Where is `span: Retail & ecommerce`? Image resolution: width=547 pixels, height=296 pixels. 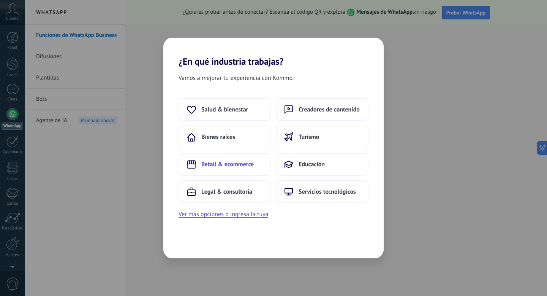
span: Retail & ecommerce is located at coordinates (228, 164).